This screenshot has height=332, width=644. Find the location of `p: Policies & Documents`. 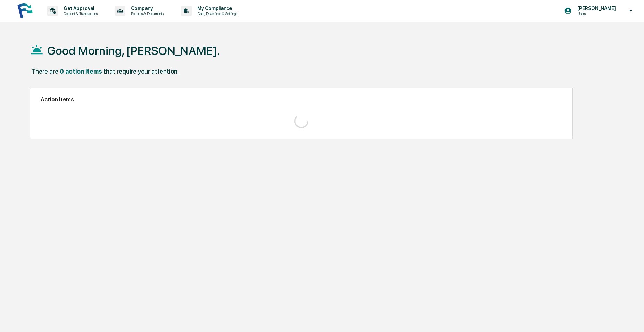

p: Policies & Documents is located at coordinates (146, 13).